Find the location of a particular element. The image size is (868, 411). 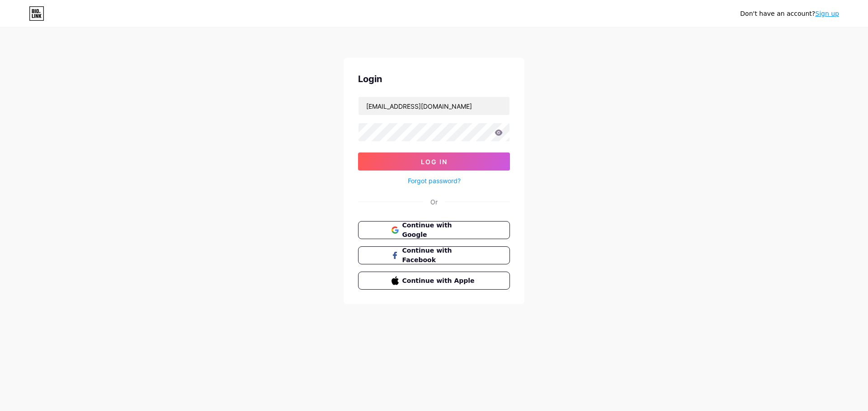

a: Sign up is located at coordinates (827, 13).